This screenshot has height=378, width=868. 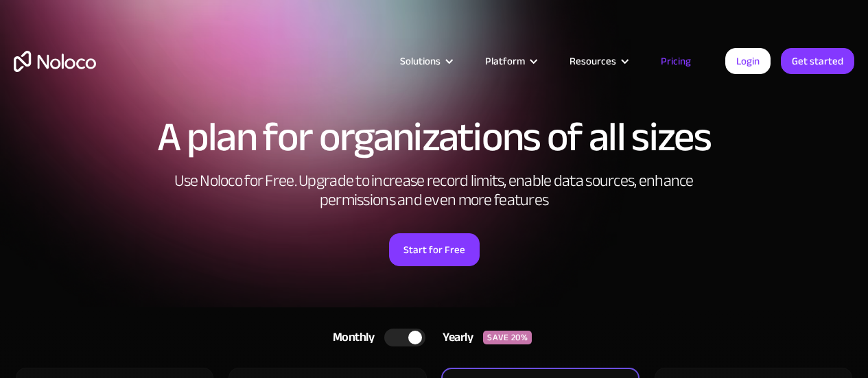 I want to click on a: Get started, so click(x=817, y=61).